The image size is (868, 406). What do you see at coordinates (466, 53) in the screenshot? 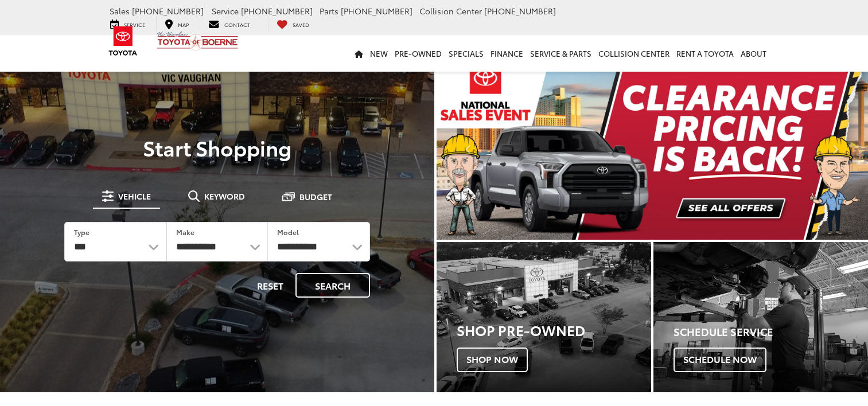
I see `a: Specials` at bounding box center [466, 53].